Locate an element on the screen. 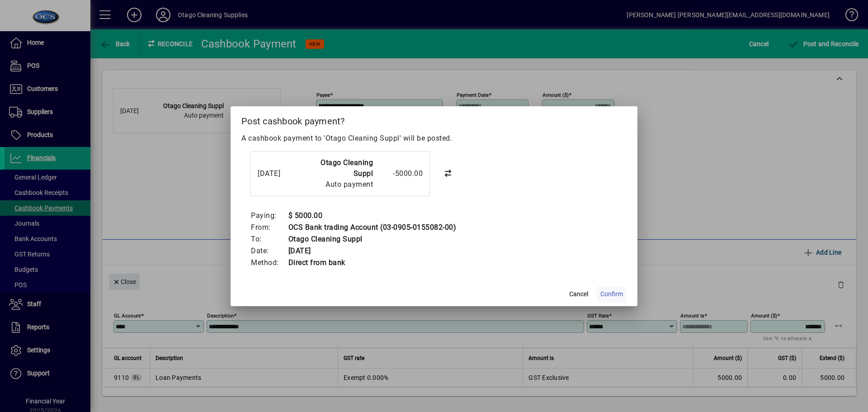 This screenshot has height=412, width=868. td: Method: is located at coordinates (269, 263).